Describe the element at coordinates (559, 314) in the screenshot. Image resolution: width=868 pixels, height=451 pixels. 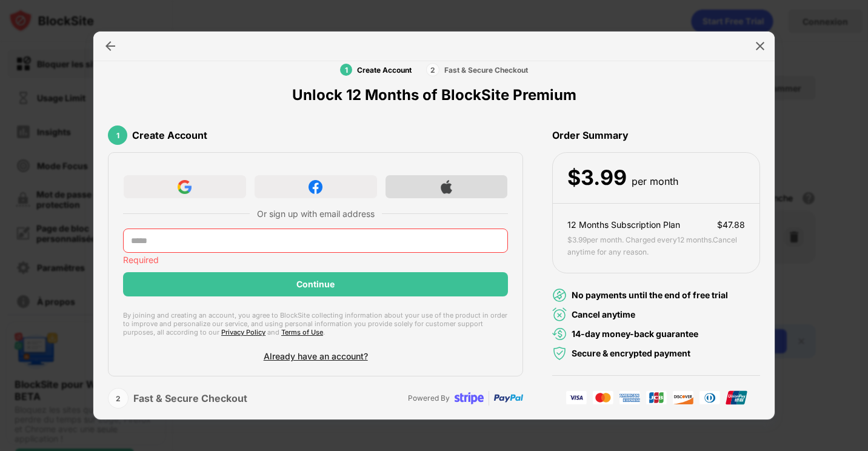
I see `img: cancel-anytime-green.svg` at that location.